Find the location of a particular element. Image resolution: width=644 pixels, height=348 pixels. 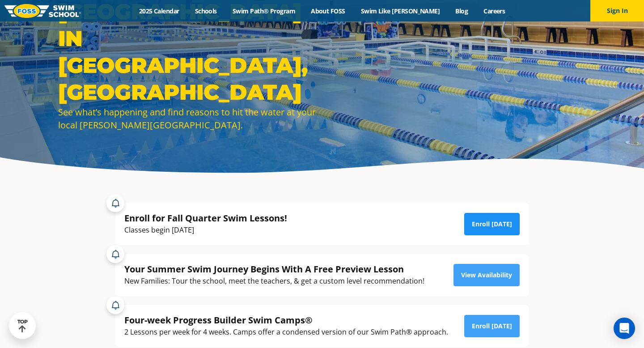

a: Blog is located at coordinates (462, 11).